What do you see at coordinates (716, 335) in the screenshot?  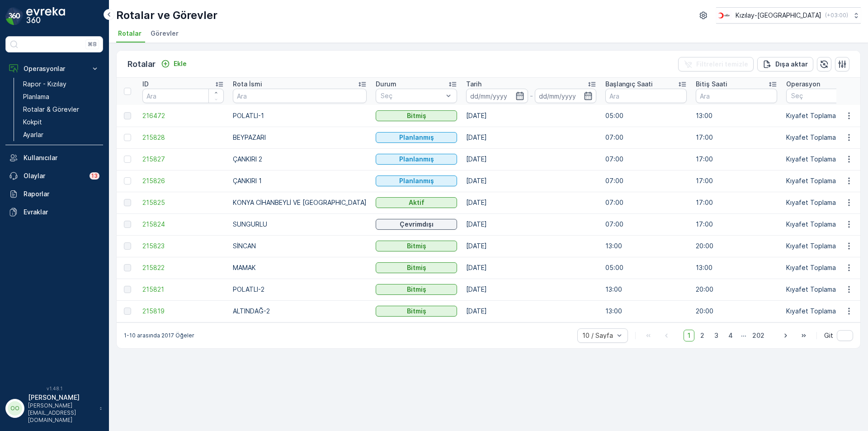 I see `span: 3` at bounding box center [716, 335].